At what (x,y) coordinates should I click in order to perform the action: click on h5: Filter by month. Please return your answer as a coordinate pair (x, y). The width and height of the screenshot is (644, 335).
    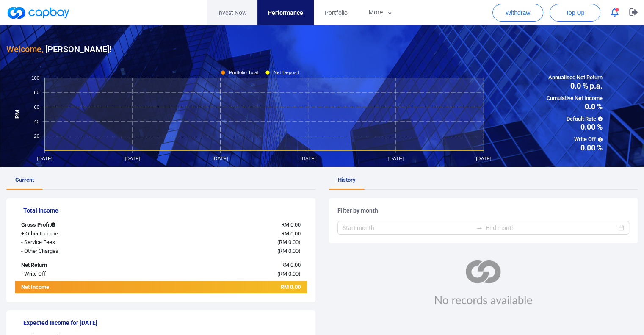
    Looking at the image, I should click on (484, 210).